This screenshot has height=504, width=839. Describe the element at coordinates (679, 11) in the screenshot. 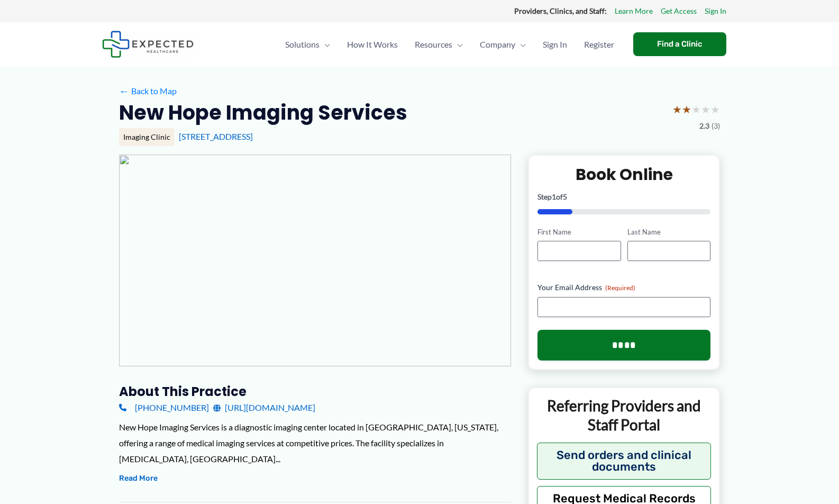

I see `a: Get Access` at that location.